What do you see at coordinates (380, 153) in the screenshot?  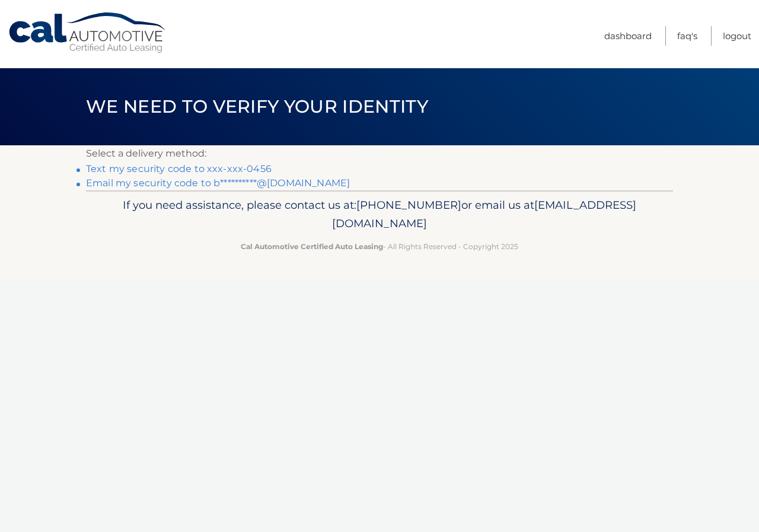 I see `p: Select a delivery method:` at bounding box center [380, 153].